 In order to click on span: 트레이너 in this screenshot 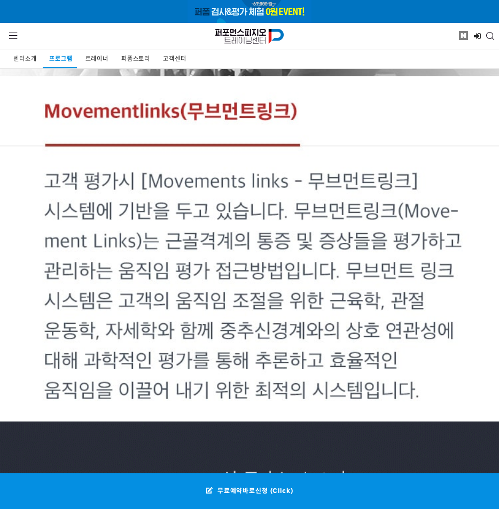, I will do `click(97, 59)`.